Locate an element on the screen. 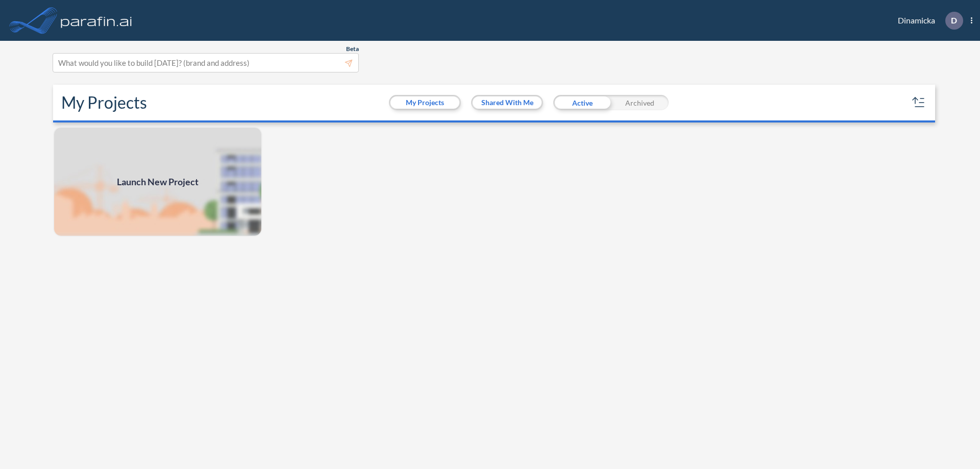 The image size is (980, 469). div: Archived is located at coordinates (640, 103).